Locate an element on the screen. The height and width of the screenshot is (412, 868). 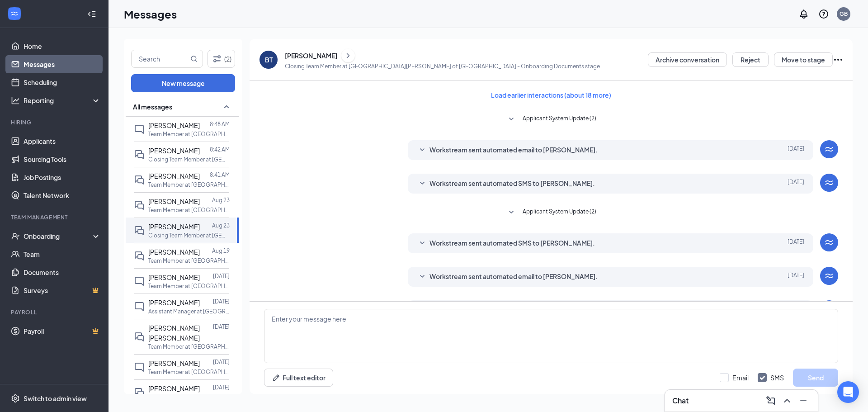
a: SurveysCrown is located at coordinates (62, 290).